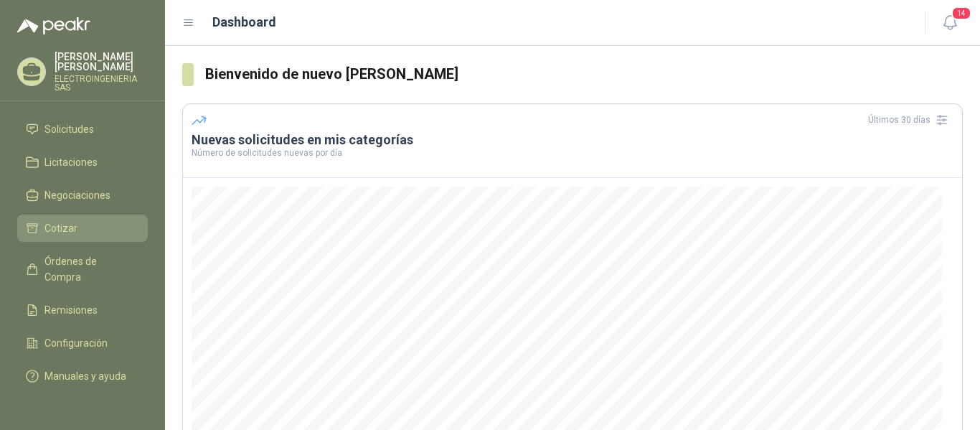 The image size is (980, 430). Describe the element at coordinates (69, 130) in the screenshot. I see `span: Solicitudes` at that location.